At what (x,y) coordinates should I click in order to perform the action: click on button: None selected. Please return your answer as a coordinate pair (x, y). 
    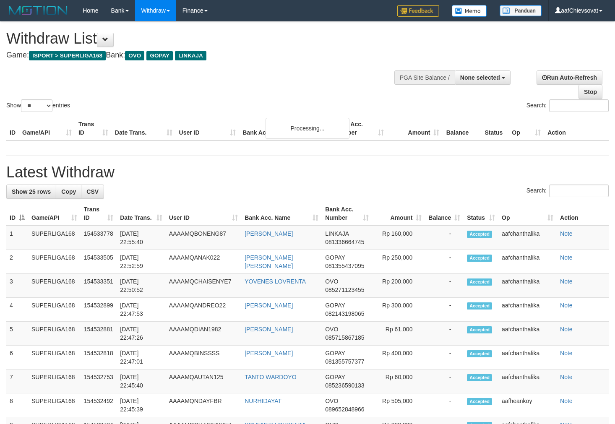
    Looking at the image, I should click on (482, 78).